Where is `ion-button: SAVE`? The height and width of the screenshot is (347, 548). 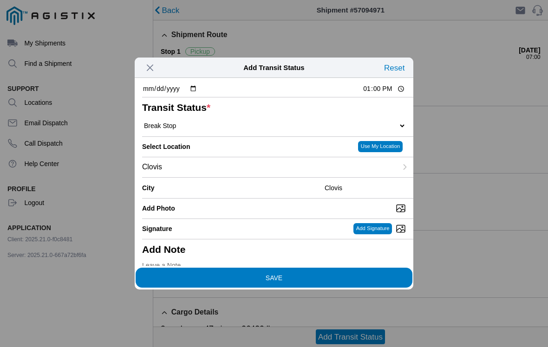 ion-button: SAVE is located at coordinates (274, 278).